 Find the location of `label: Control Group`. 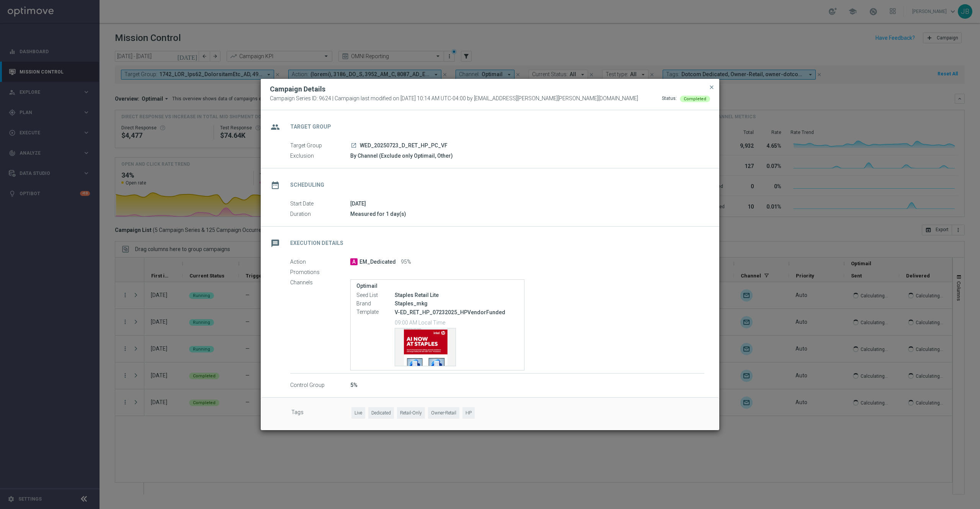

label: Control Group is located at coordinates (320, 385).